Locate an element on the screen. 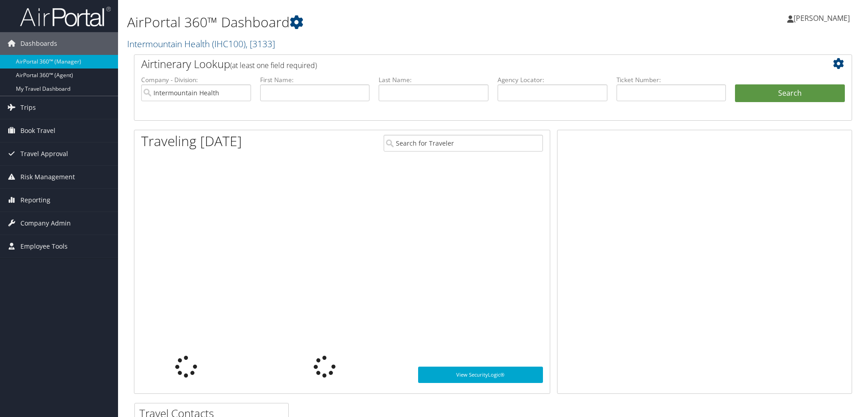 The height and width of the screenshot is (417, 868). span: Reporting is located at coordinates (36, 200).